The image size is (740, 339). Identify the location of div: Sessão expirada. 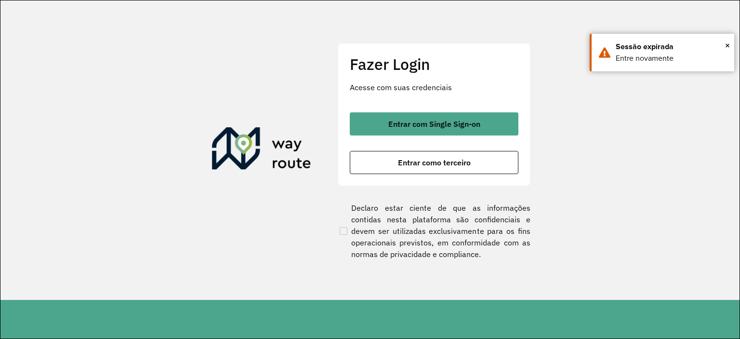
(671, 47).